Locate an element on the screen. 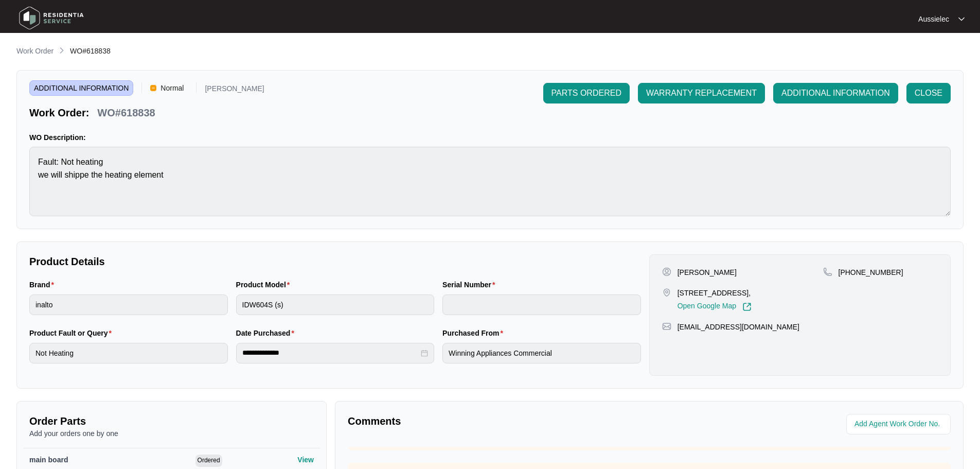  label: Serial Number is located at coordinates (471, 284).